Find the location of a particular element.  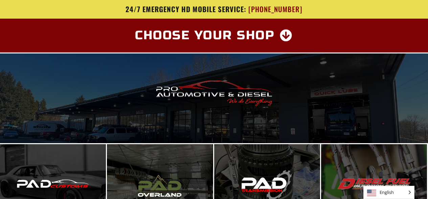

aside: Language selected: English is located at coordinates (388, 192).